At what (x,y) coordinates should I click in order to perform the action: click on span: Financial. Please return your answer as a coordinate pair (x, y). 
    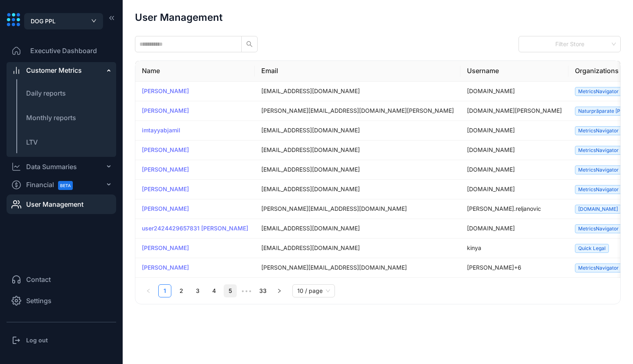
    Looking at the image, I should click on (53, 185).